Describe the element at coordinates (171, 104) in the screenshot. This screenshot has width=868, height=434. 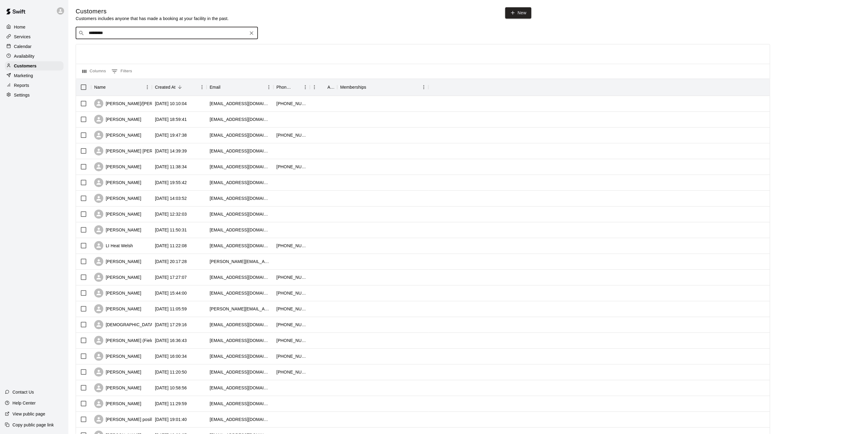
I see `div: 2025-09-10 10:10:04` at that location.